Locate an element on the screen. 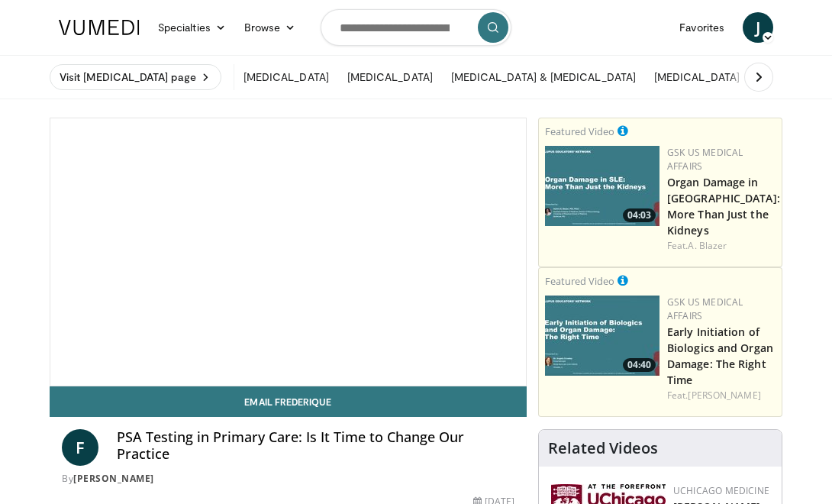 This screenshot has height=504, width=832. h4: PSA Testing in Primary Care: Is It Time to Change Our Practice is located at coordinates (315, 445).